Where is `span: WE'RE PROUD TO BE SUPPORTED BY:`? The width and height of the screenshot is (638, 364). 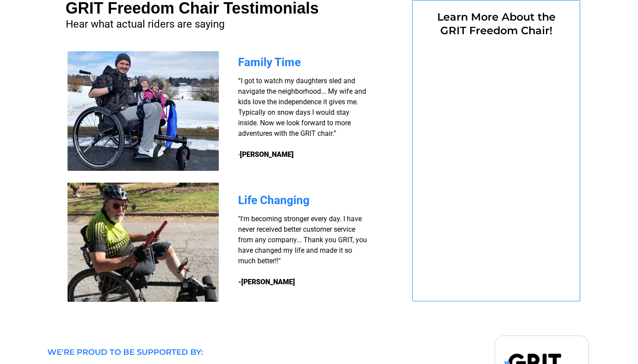 span: WE'RE PROUD TO BE SUPPORTED BY: is located at coordinates (125, 352).